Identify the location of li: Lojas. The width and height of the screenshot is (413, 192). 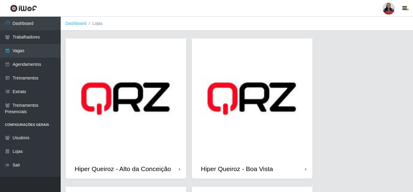
(94, 23).